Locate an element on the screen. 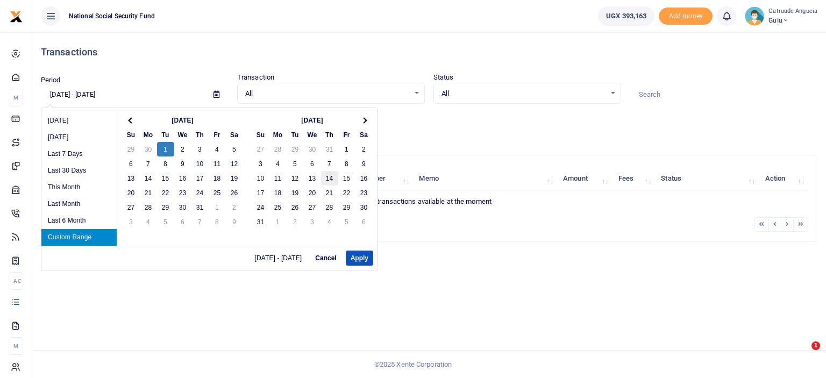 The height and width of the screenshot is (378, 826). span: 1 is located at coordinates (816, 346).